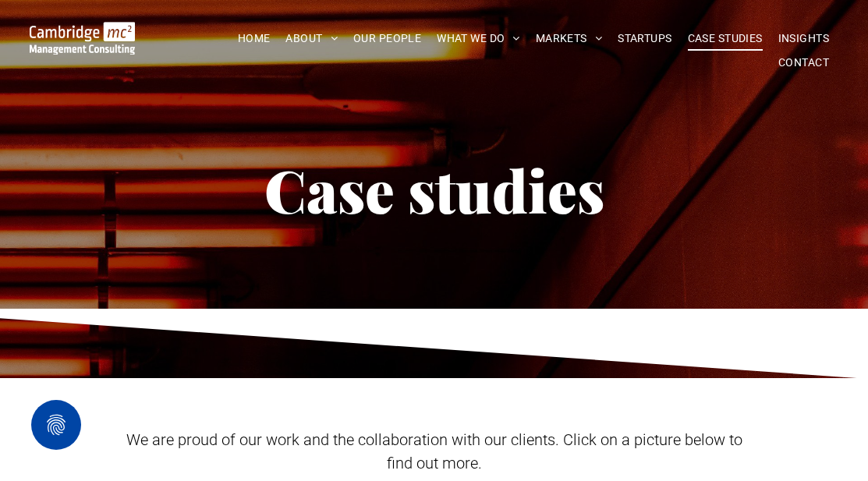 The image size is (868, 481). What do you see at coordinates (387, 38) in the screenshot?
I see `a: OUR PEOPLE` at bounding box center [387, 38].